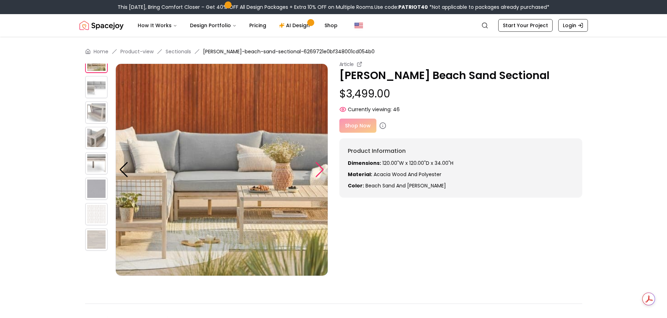  What do you see at coordinates (158, 25) in the screenshot?
I see `button: How It Works` at bounding box center [158, 25].